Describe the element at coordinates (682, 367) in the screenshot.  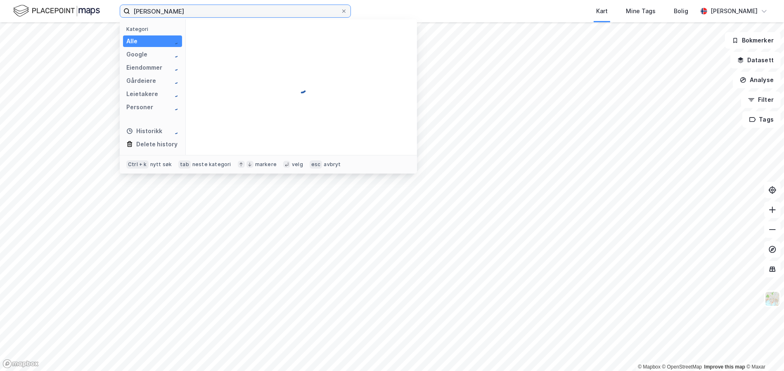
I see `a: OpenStreetMap` at that location.